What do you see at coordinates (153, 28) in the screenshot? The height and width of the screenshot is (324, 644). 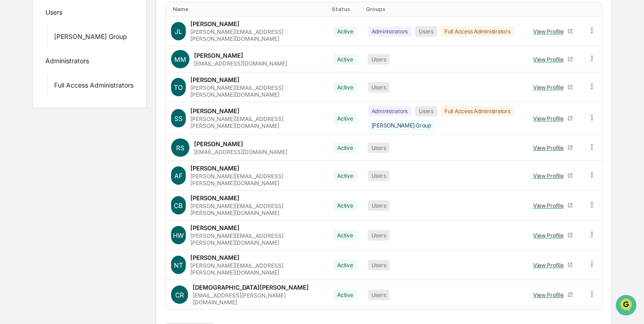 I see `span: 11:13 AM` at bounding box center [153, 28].